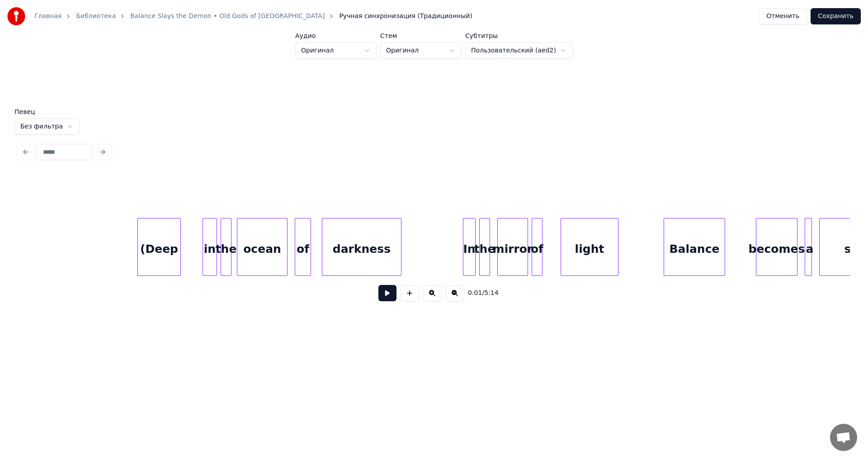  What do you see at coordinates (836, 17) in the screenshot?
I see `button: Сохранить` at bounding box center [836, 17].